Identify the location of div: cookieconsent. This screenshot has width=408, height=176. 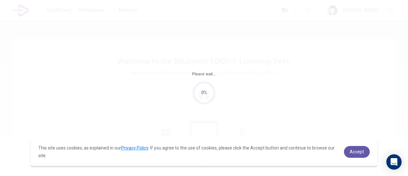
(204, 151).